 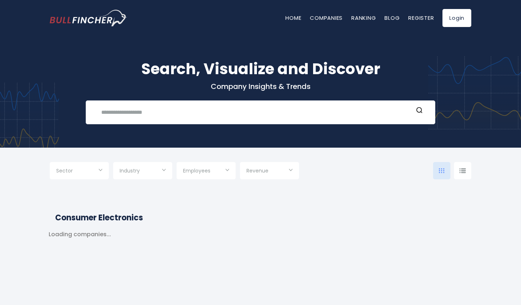 What do you see at coordinates (363, 18) in the screenshot?
I see `a: Ranking` at bounding box center [363, 18].